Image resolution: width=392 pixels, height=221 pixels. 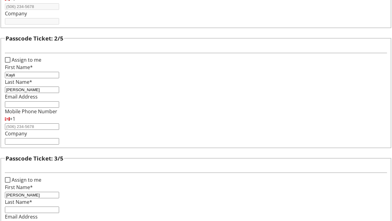 I want to click on label: Mobile Phone Number, so click(x=31, y=111).